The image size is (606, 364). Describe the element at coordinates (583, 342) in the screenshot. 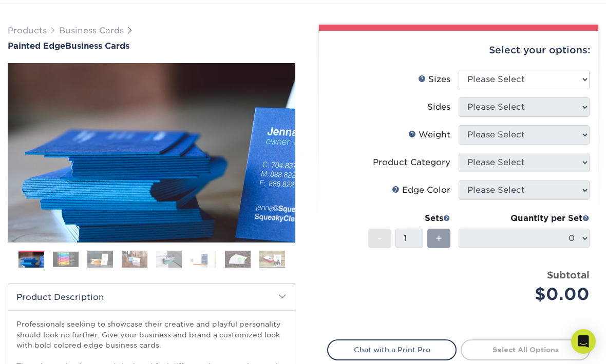

I see `div: Open Intercom Messenger` at that location.